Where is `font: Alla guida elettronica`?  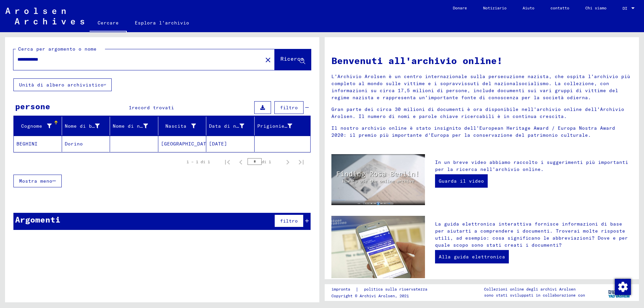 font: Alla guida elettronica is located at coordinates (472, 257).